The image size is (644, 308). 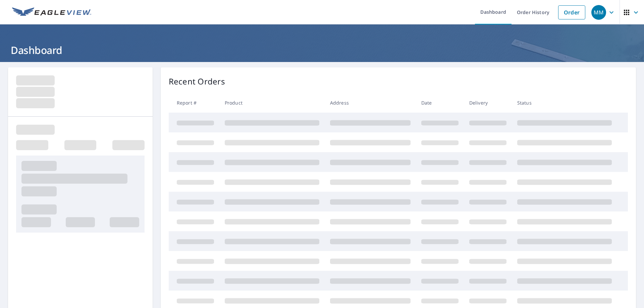 I want to click on th: Product, so click(x=272, y=103).